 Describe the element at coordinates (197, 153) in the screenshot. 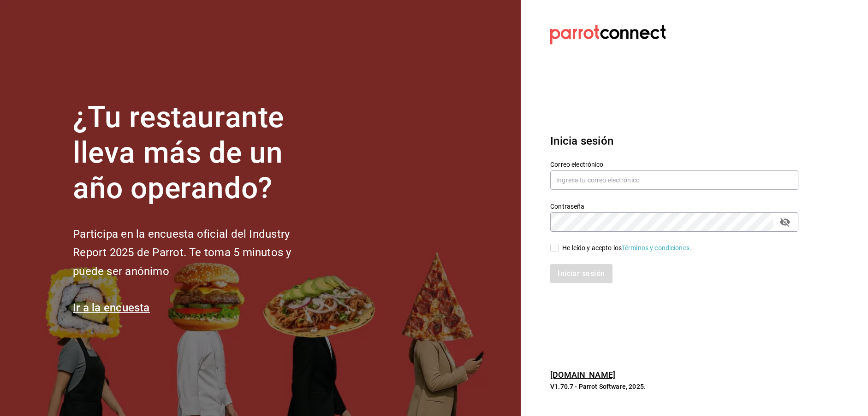

I see `h1: ¿Tu restaurante lleva más de un año operando?` at that location.